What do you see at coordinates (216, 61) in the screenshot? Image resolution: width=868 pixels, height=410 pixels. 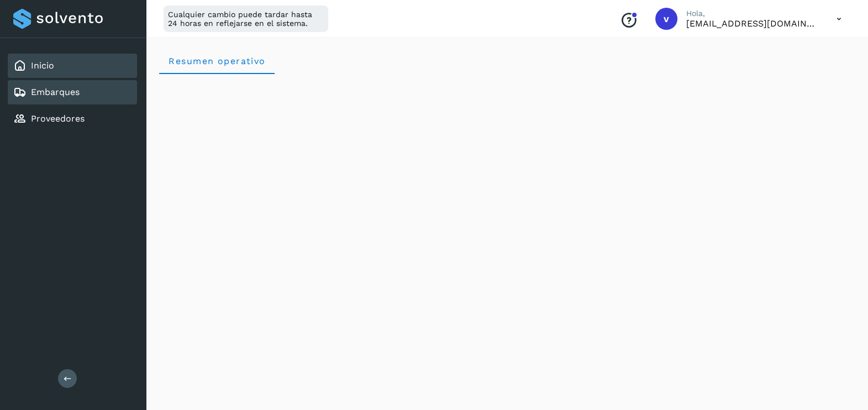 I see `span: Resumen operativo` at bounding box center [216, 61].